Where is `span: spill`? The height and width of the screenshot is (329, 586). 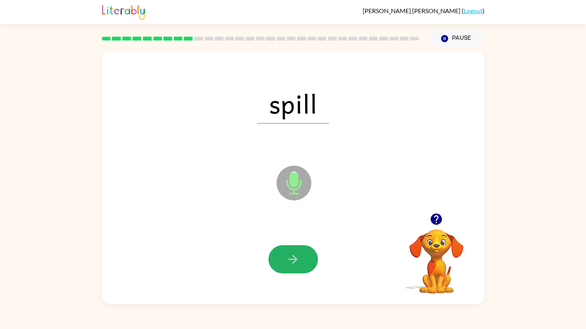
span: spill is located at coordinates (293, 104).